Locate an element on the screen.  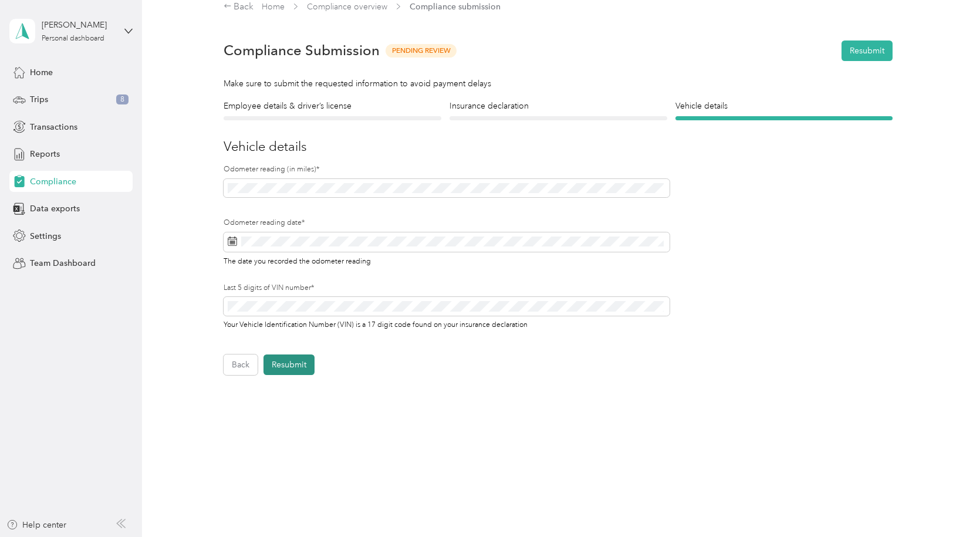
a: Home is located at coordinates (273, 6).